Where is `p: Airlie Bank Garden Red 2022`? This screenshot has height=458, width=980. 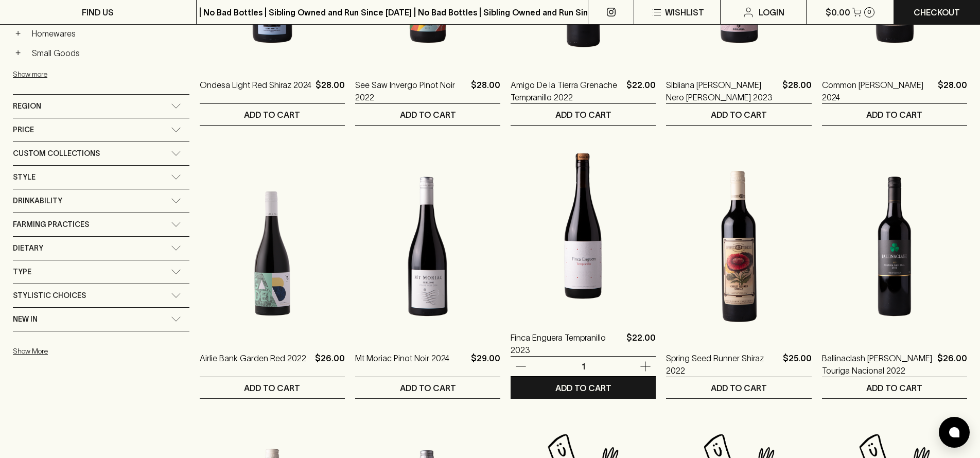 p: Airlie Bank Garden Red 2022 is located at coordinates (252, 364).